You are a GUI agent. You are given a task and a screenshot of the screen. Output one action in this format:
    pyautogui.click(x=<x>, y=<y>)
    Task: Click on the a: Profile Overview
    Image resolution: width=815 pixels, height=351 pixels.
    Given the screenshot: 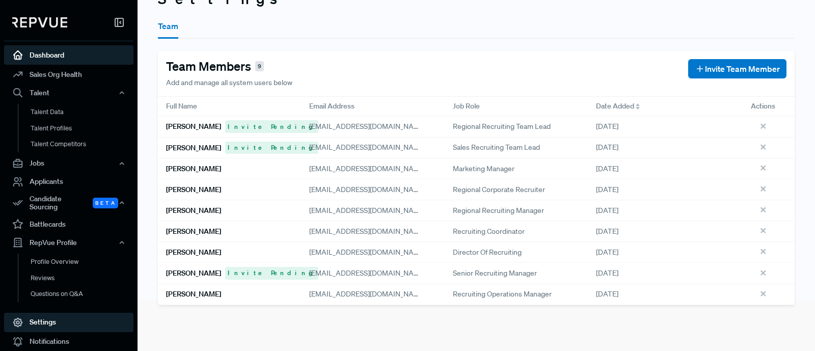 What is the action you would take?
    pyautogui.click(x=83, y=262)
    